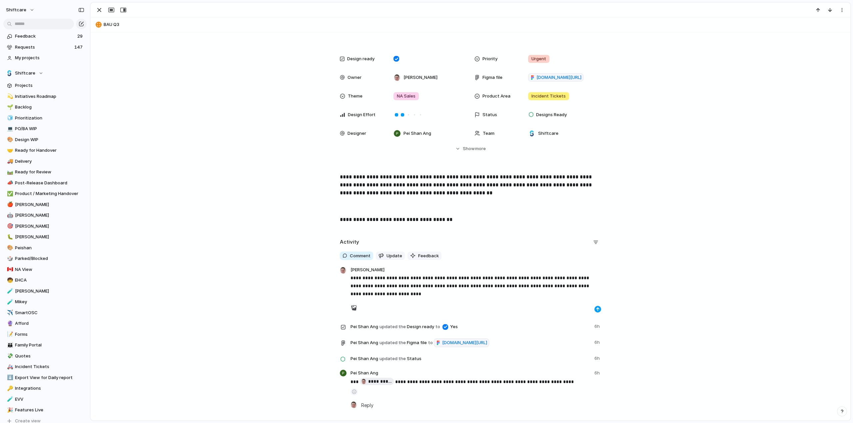 Image resolution: width=853 pixels, height=423 pixels. I want to click on span: Priority, so click(490, 59).